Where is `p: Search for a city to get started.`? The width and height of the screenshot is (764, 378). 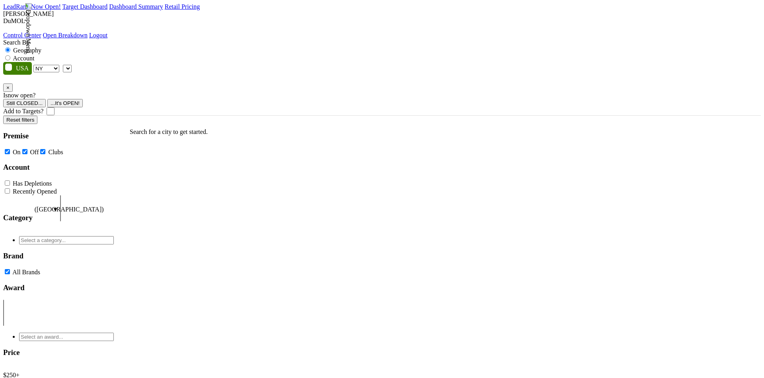
p: Search for a city to get started. is located at coordinates (169, 132).